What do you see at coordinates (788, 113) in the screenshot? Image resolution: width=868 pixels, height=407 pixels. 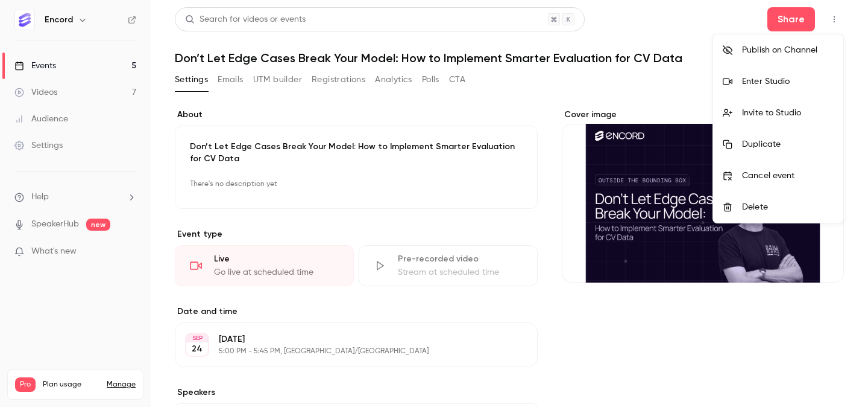 I see `div: Invite to Studio` at bounding box center [788, 113].